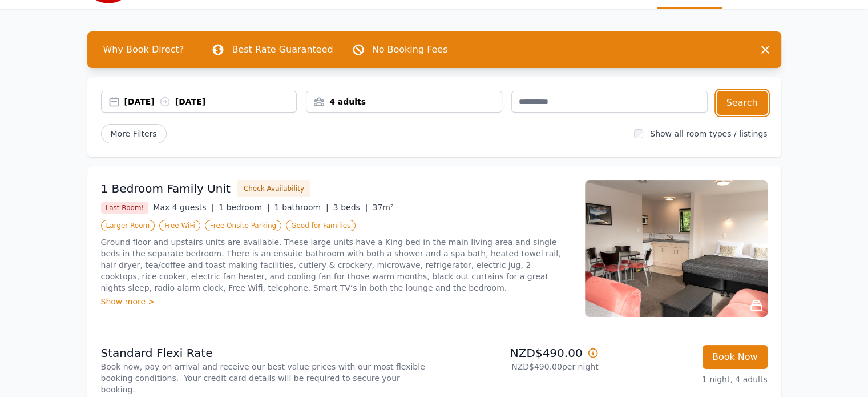 The height and width of the screenshot is (397, 868). What do you see at coordinates (274, 188) in the screenshot?
I see `button: Check Availability` at bounding box center [274, 188].